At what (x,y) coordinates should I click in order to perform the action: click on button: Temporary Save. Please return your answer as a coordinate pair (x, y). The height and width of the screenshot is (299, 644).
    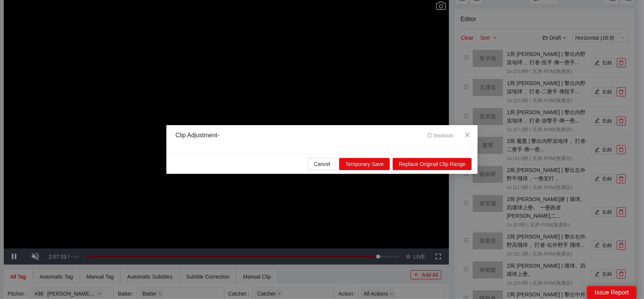
    Looking at the image, I should click on (365, 164).